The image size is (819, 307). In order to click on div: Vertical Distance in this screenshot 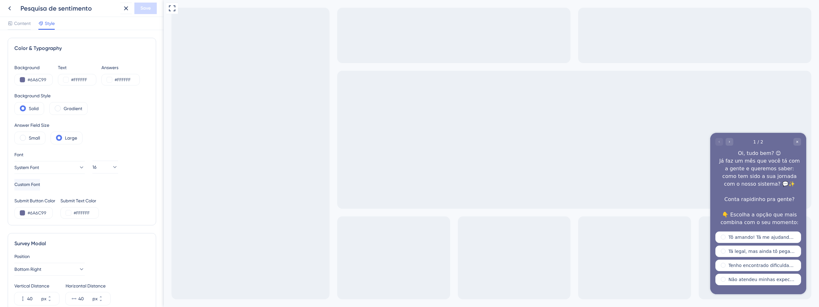, I will do `click(37, 286)`.